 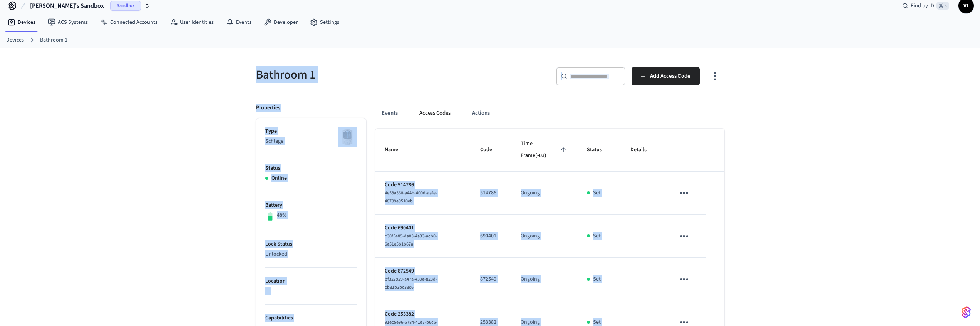 I want to click on span: Details, so click(x=643, y=150).